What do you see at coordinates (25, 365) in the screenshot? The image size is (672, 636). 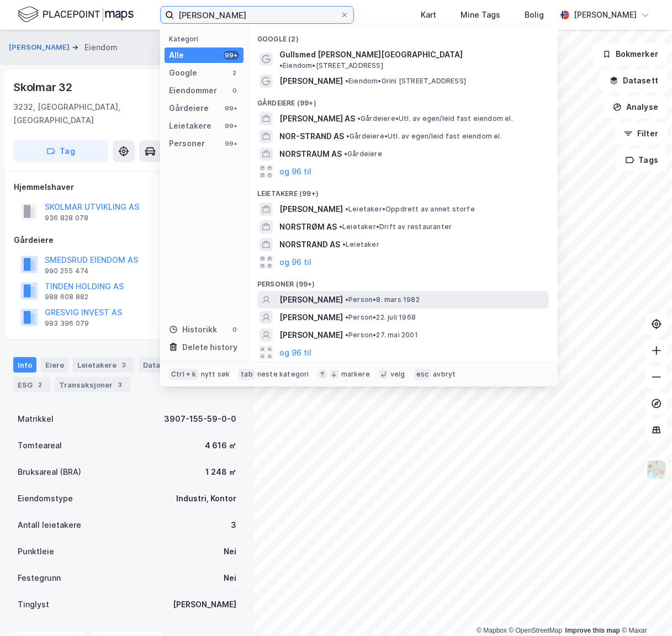 I see `div: Info` at bounding box center [25, 365].